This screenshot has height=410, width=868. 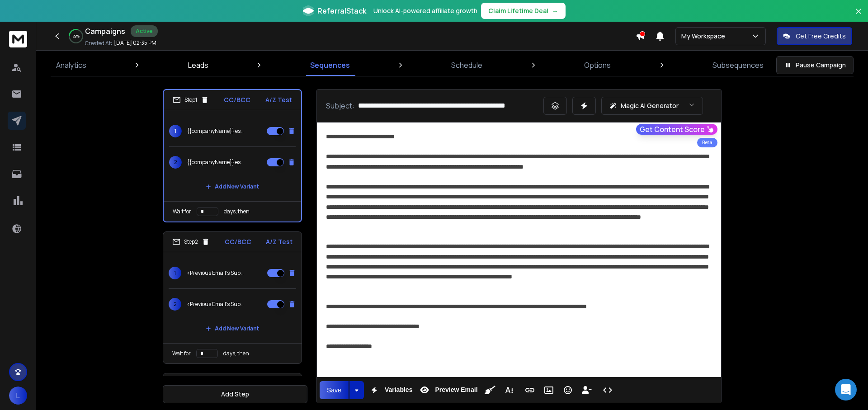 I want to click on button: Pause Campaign, so click(x=815, y=65).